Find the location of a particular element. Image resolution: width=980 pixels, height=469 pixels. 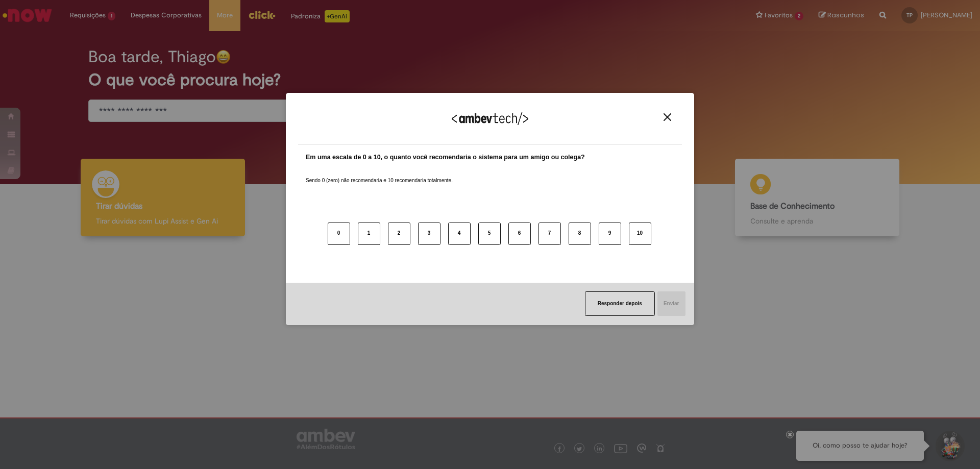

button: 10 is located at coordinates (640, 234).